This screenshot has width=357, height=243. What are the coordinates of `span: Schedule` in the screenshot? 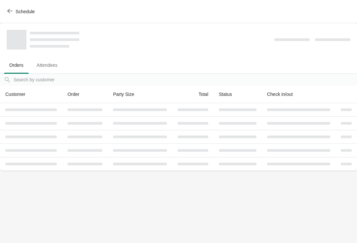 It's located at (25, 12).